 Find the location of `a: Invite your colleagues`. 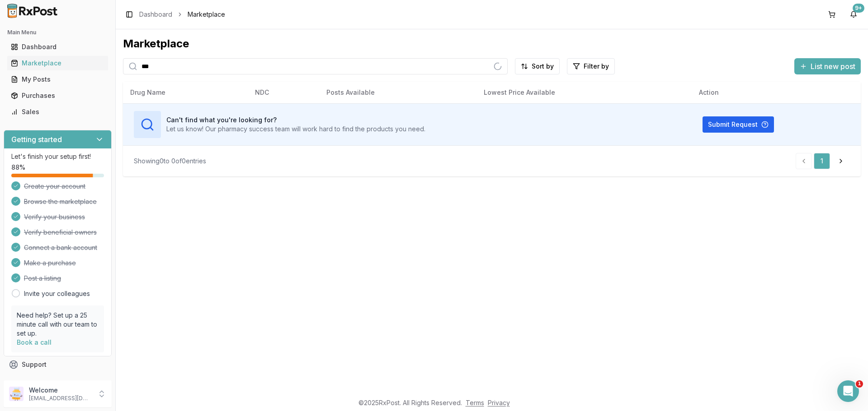

a: Invite your colleagues is located at coordinates (57, 294).